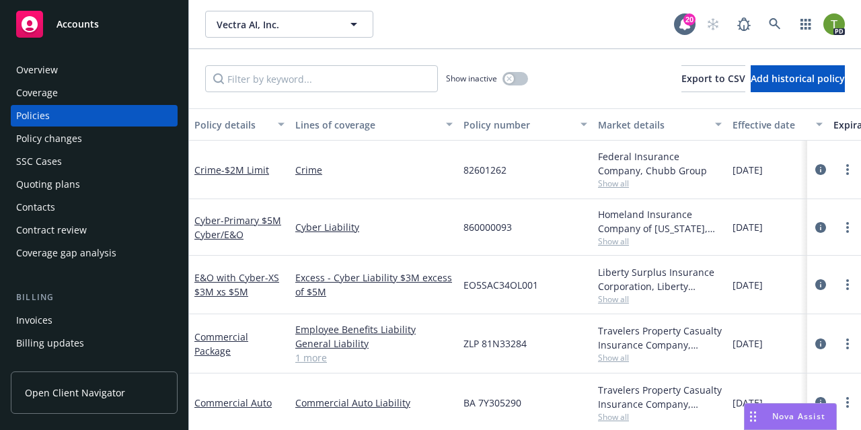  I want to click on span: Export to CSV, so click(713, 78).